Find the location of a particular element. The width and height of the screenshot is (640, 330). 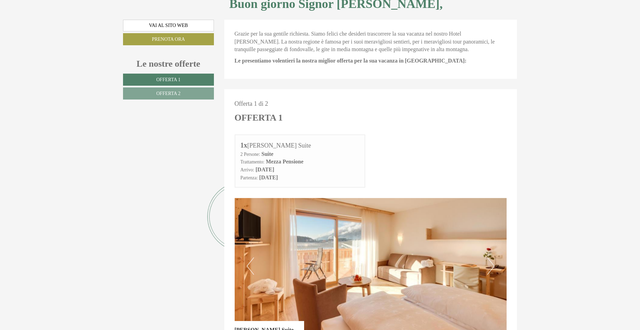

p: Grazie per la sua gentile richiesta. Siamo felici che desideri trascorrere la sua vacanza nel nos... is located at coordinates (371, 42).